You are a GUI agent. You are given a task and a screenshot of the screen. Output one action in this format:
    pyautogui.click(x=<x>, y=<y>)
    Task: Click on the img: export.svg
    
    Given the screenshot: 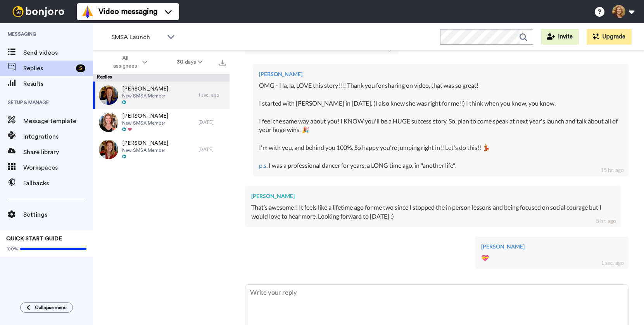 What is the action you would take?
    pyautogui.click(x=223, y=63)
    